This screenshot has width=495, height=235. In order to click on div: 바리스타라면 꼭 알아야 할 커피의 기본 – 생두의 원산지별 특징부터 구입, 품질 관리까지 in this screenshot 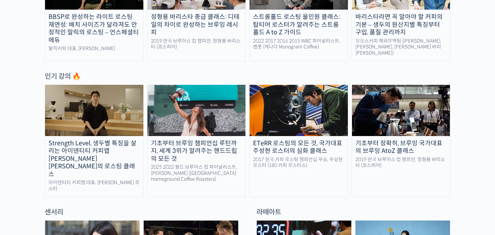, I will do `click(401, 25)`.